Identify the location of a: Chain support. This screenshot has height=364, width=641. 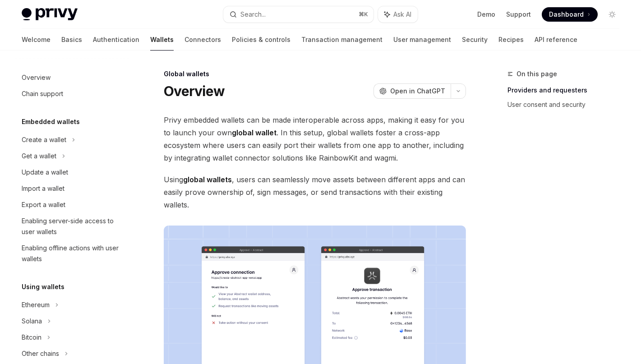
(72, 94).